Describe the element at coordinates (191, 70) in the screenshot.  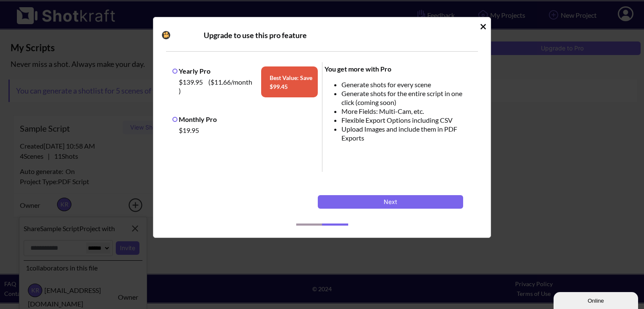
I see `label: Yearly Pro` at that location.